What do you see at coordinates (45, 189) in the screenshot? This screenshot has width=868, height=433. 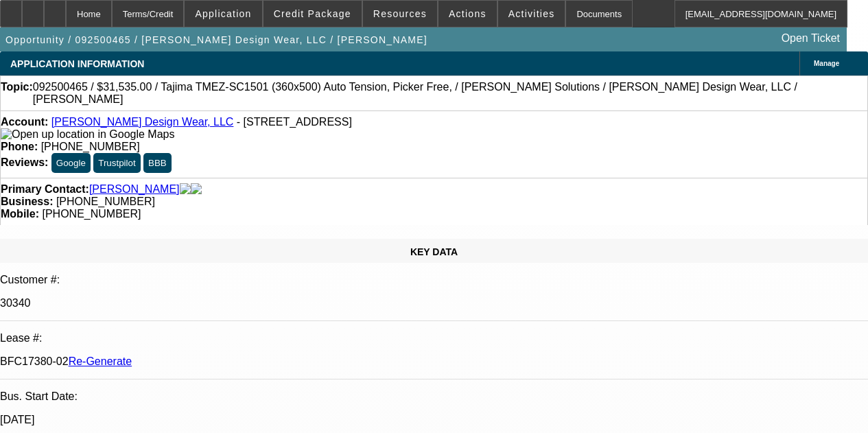 I see `strong: Primary Contact:` at bounding box center [45, 189].